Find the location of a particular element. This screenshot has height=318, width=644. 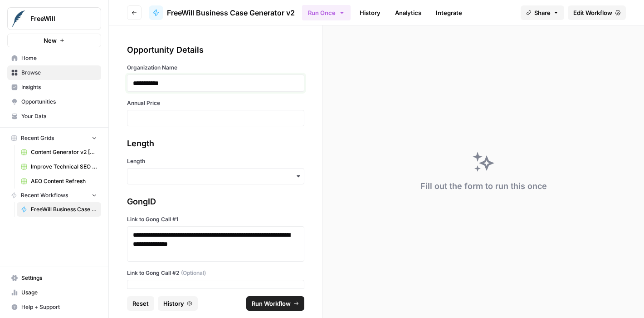

a: Browse is located at coordinates (54, 73).